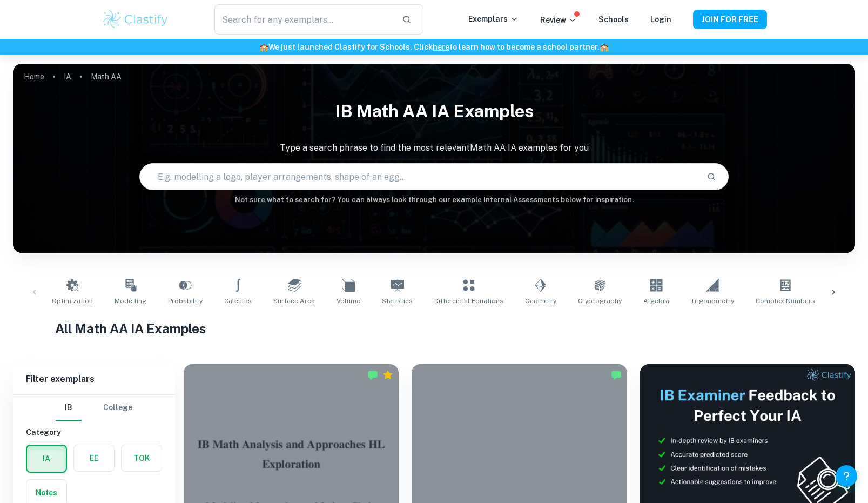  I want to click on p: Type a search phrase to find the most relevant Math AA IA examples for you, so click(434, 148).